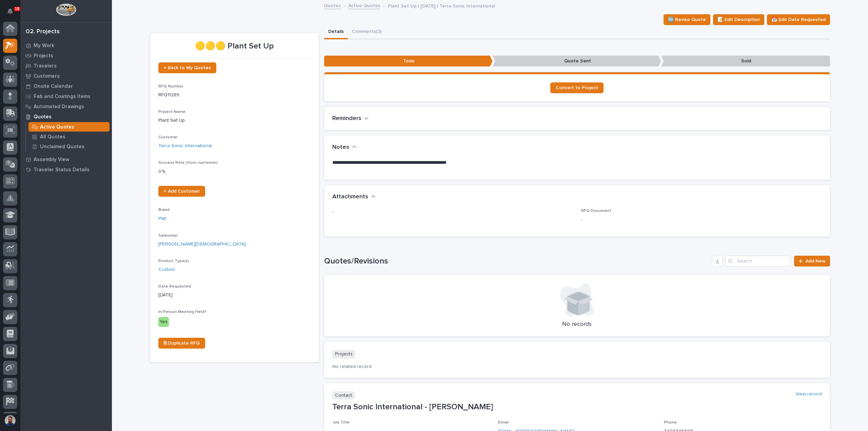  Describe the element at coordinates (739, 20) in the screenshot. I see `button: 📝 Edit Description` at that location.